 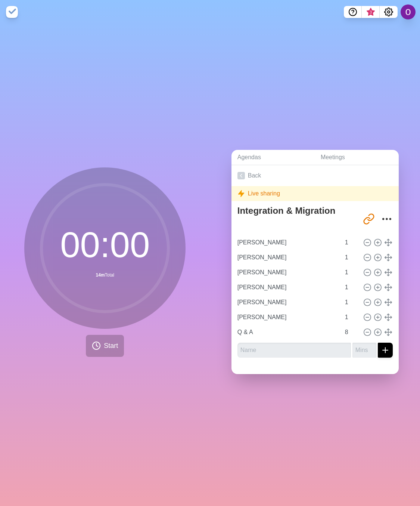 What do you see at coordinates (369, 219) in the screenshot?
I see `button: Share link` at bounding box center [369, 219].